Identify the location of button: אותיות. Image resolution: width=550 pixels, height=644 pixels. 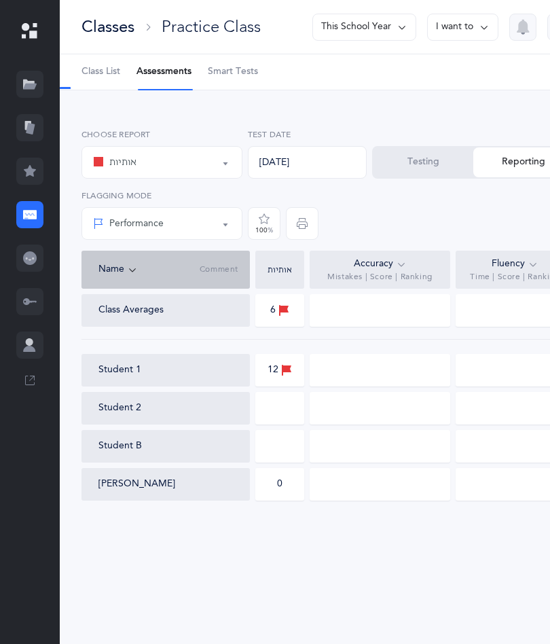
(162, 162).